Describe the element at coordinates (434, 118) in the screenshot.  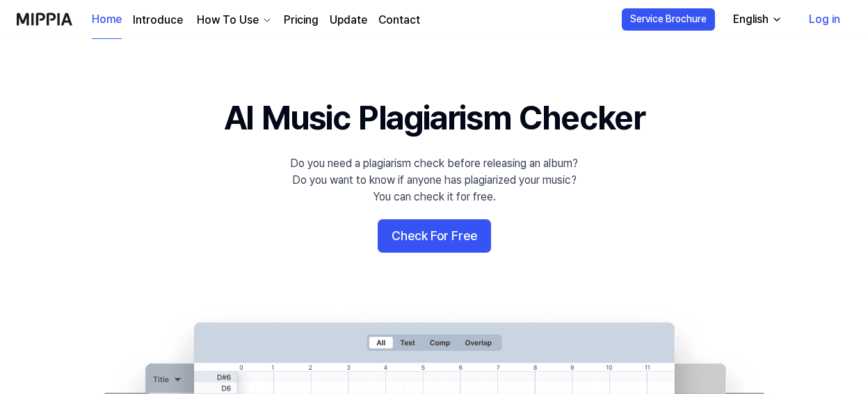
I see `h1: AI Music Plagiarism Checker` at that location.